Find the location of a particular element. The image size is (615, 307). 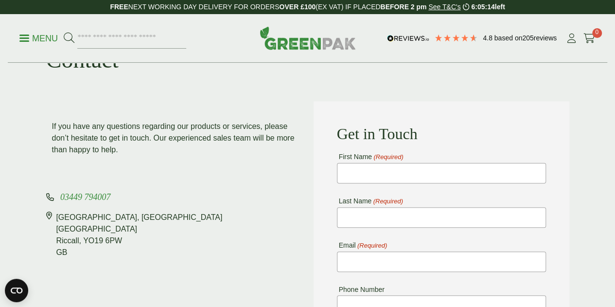

span: 4.8 is located at coordinates (488, 38).